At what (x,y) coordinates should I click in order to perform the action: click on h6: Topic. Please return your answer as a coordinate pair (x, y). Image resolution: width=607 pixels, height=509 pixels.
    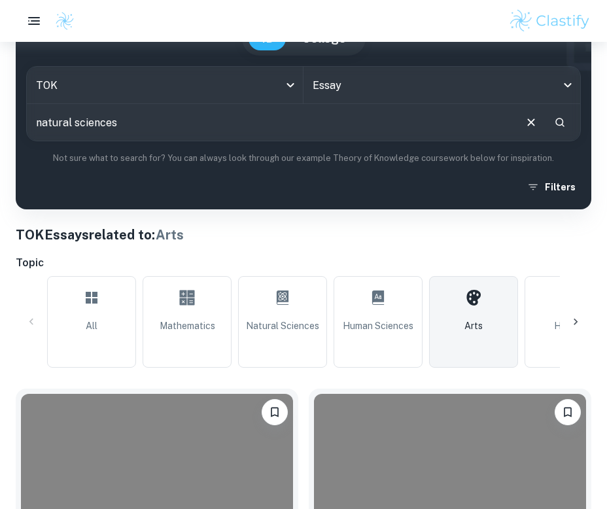
    Looking at the image, I should click on (303, 263).